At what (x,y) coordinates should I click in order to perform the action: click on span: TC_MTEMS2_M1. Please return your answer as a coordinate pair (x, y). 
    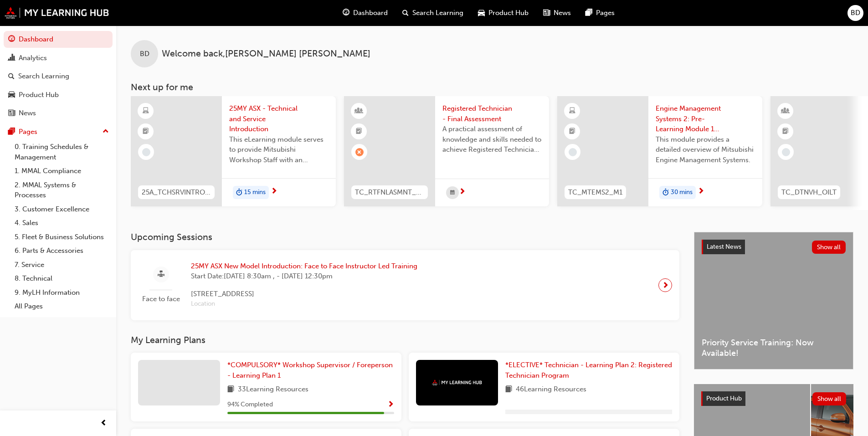
    Looking at the image, I should click on (595, 192).